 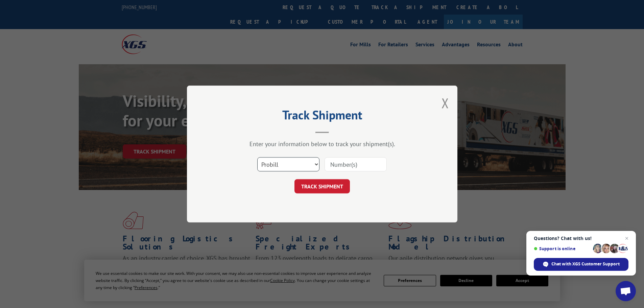 What do you see at coordinates (356, 164) in the screenshot?
I see `input: Number(s)` at bounding box center [356, 164].